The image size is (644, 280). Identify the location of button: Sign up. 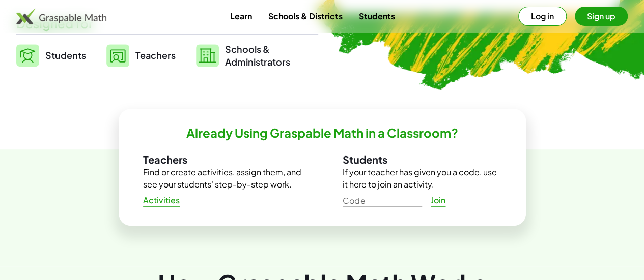
(602, 16).